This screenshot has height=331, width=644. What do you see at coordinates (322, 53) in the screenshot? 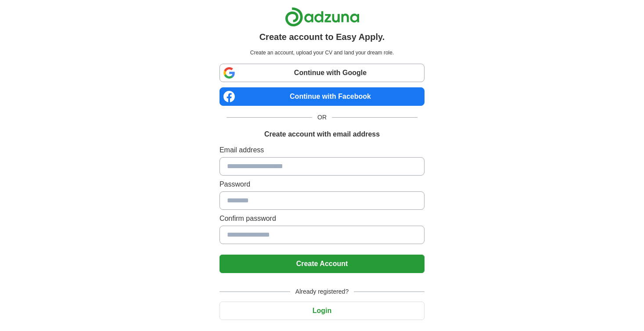
I see `p: Create an account, upload your CV and land your dream role.` at bounding box center [322, 53].